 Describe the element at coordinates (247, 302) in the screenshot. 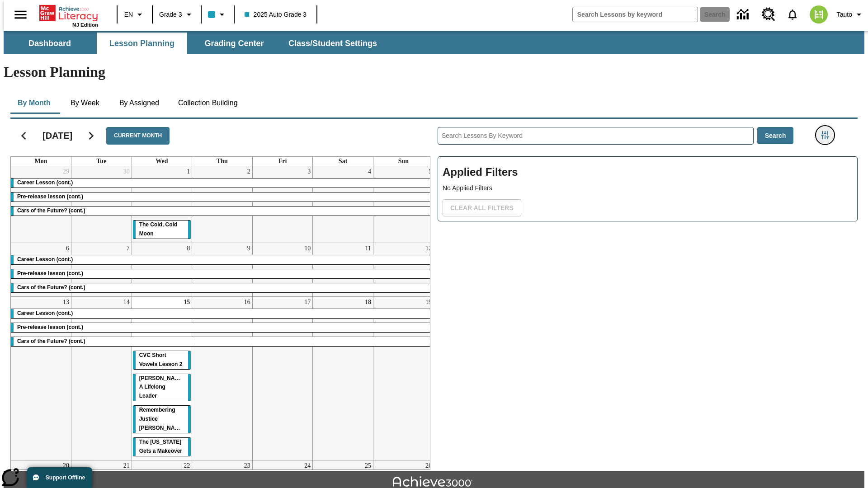

I see `a: October 16, 2025` at that location.